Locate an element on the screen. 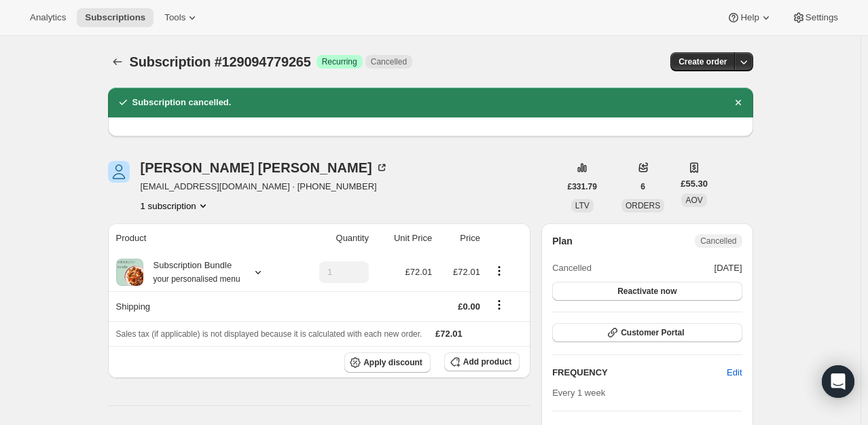 The image size is (868, 425). span: Reactivate now is located at coordinates (647, 291).